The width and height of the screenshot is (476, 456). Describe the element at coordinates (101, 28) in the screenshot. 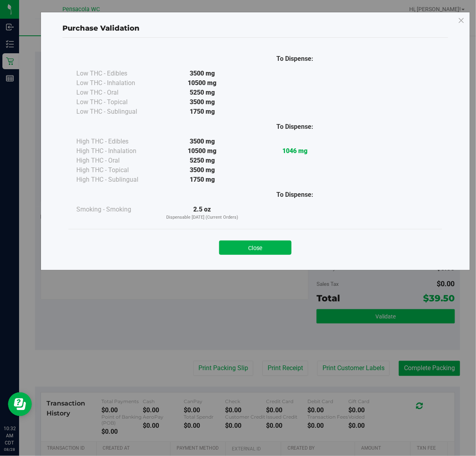

I see `span: Purchase Validation` at that location.